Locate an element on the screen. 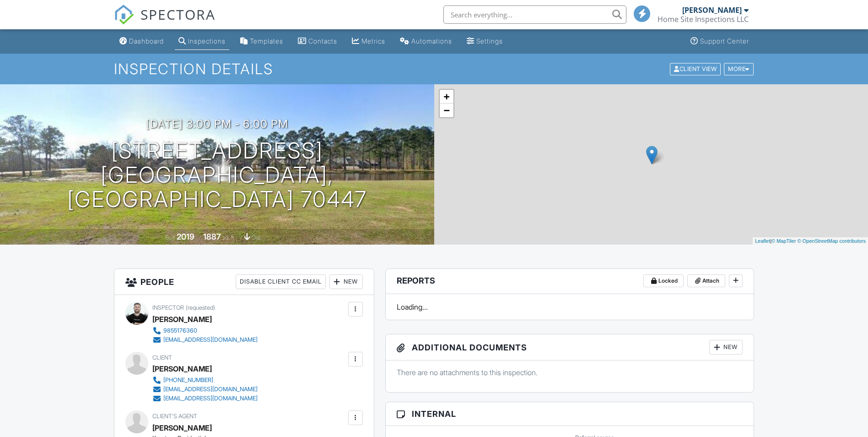  span: Client's Agent is located at coordinates (175, 416).